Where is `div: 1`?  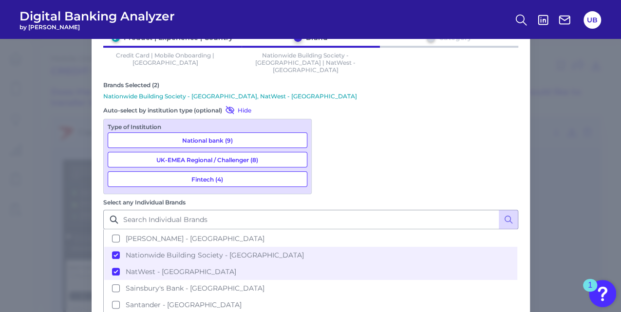
div: 1 is located at coordinates (590, 292).